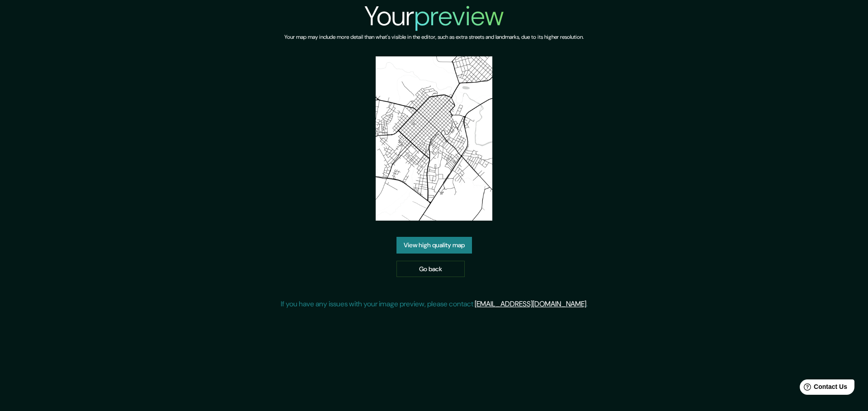  What do you see at coordinates (434, 138) in the screenshot?
I see `img: created-map-preview` at bounding box center [434, 138].